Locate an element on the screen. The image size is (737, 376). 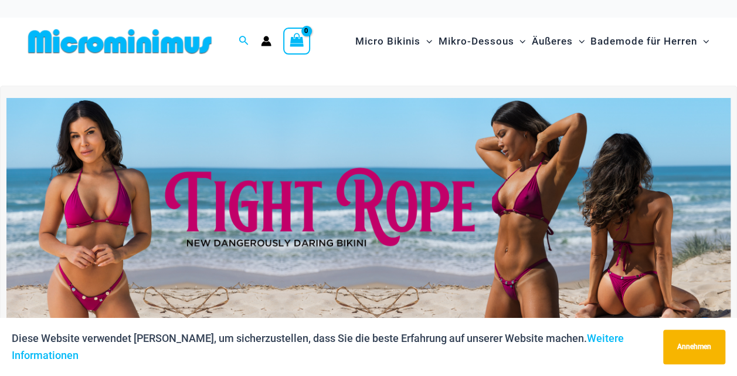
a: Warenkorb anzeigen, leer is located at coordinates (297, 41).